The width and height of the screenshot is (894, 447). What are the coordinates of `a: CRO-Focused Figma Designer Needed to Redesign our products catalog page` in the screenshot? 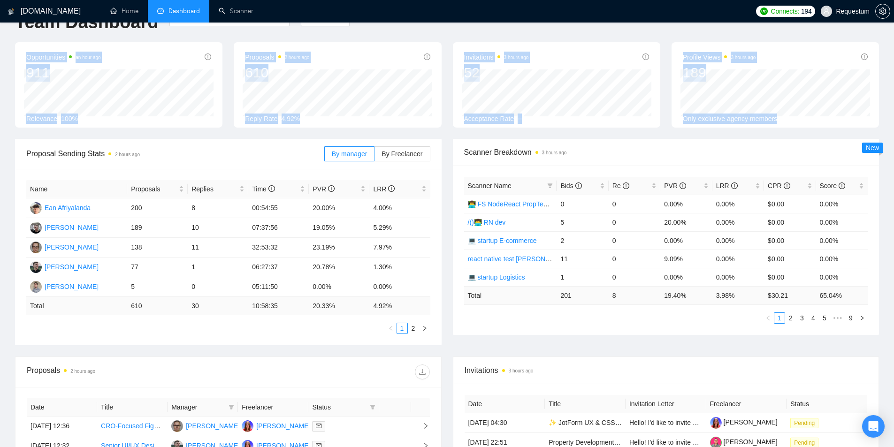 It's located at (216, 426).